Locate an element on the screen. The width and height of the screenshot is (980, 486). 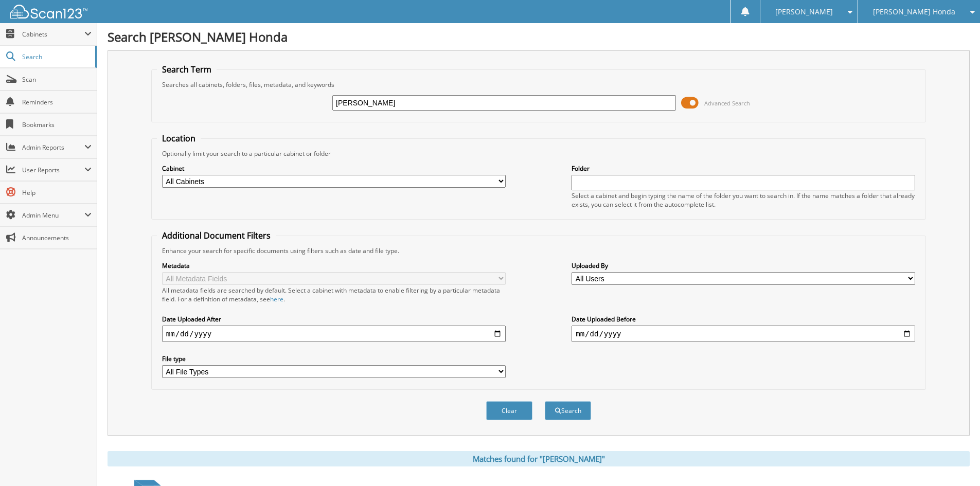
span: Admin Menu is located at coordinates (53, 215).